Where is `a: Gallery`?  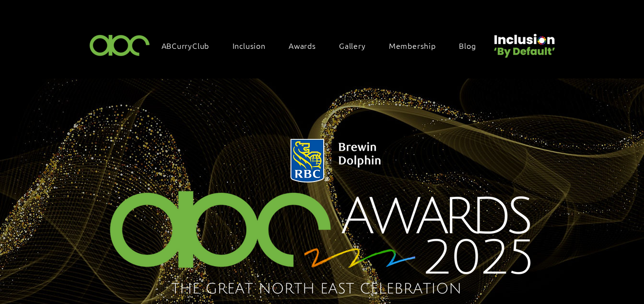
a: Gallery is located at coordinates (357, 45).